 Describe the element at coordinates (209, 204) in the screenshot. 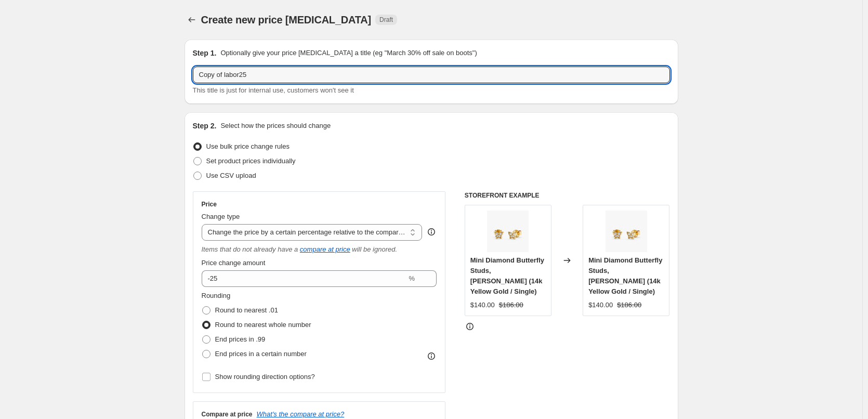

I see `h3: Price` at that location.